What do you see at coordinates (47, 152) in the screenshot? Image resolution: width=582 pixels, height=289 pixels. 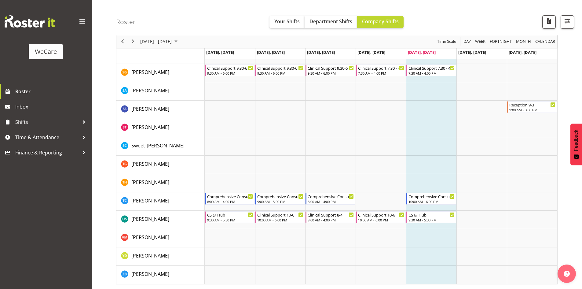 I see `span: Finance & Reporting` at bounding box center [47, 152].